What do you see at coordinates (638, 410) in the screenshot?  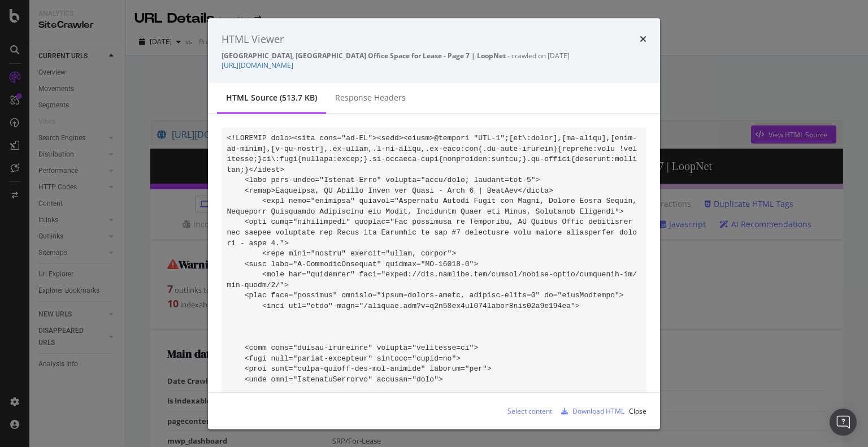 I see `div: Close` at bounding box center [638, 410].